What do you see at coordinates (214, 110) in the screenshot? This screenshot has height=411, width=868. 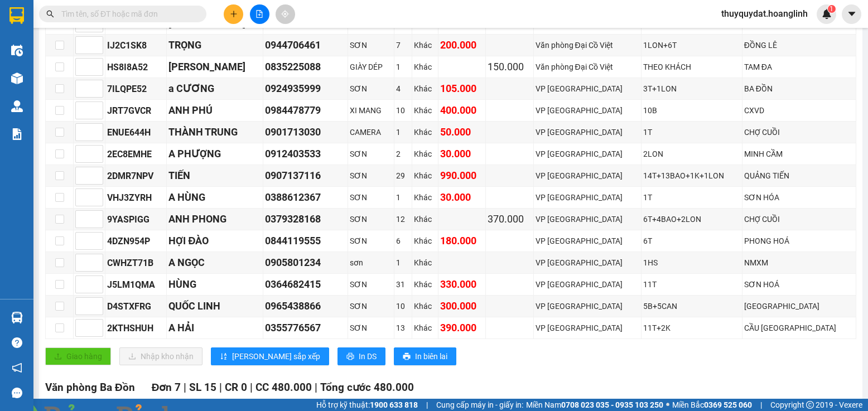 I see `div: ANH PHÚ` at bounding box center [214, 110].